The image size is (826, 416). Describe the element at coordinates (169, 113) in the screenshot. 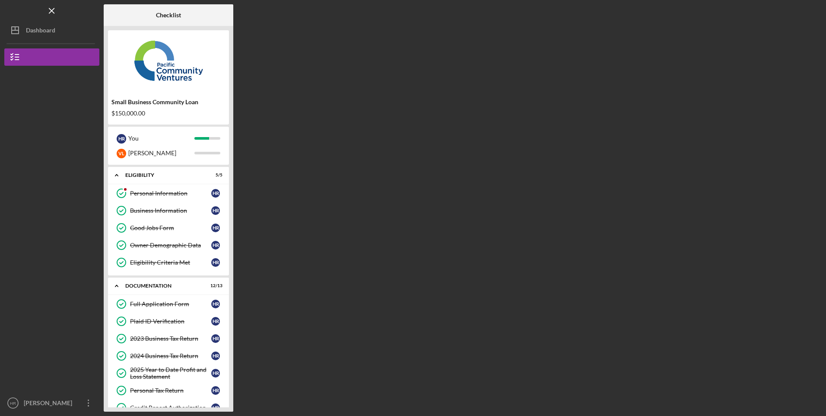

I see `div: $150,000.00` at that location.